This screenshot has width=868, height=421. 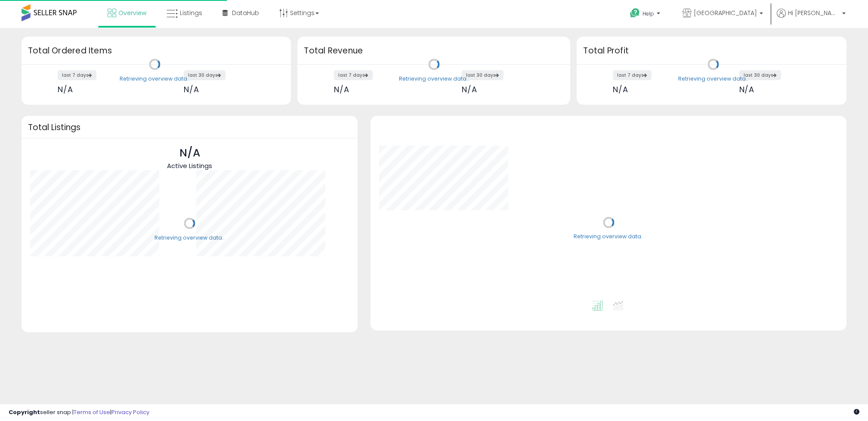 What do you see at coordinates (648, 14) in the screenshot?
I see `span: Help` at bounding box center [648, 14].